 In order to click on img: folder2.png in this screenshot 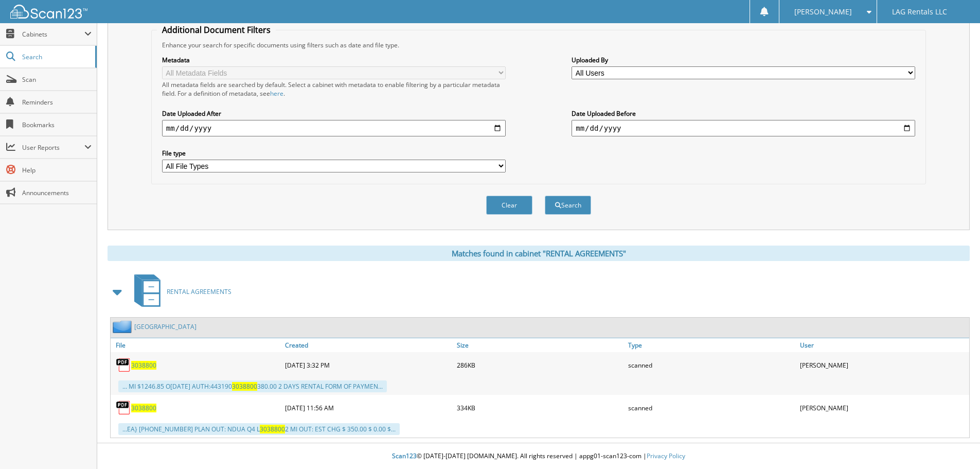, I will do `click(123, 326)`.